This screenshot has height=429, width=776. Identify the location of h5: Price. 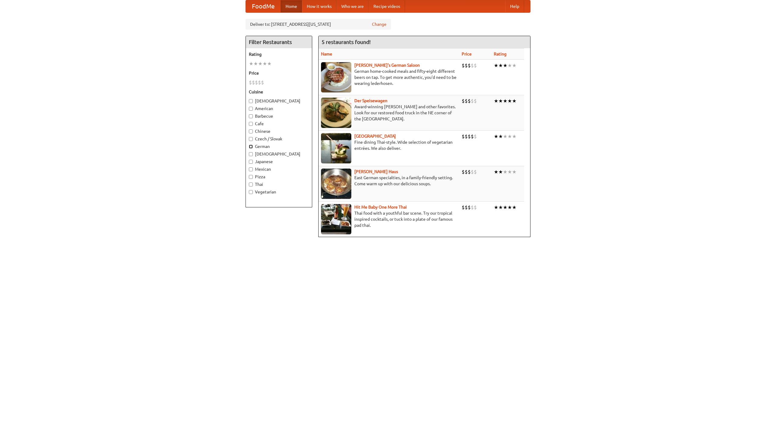
(279, 73).